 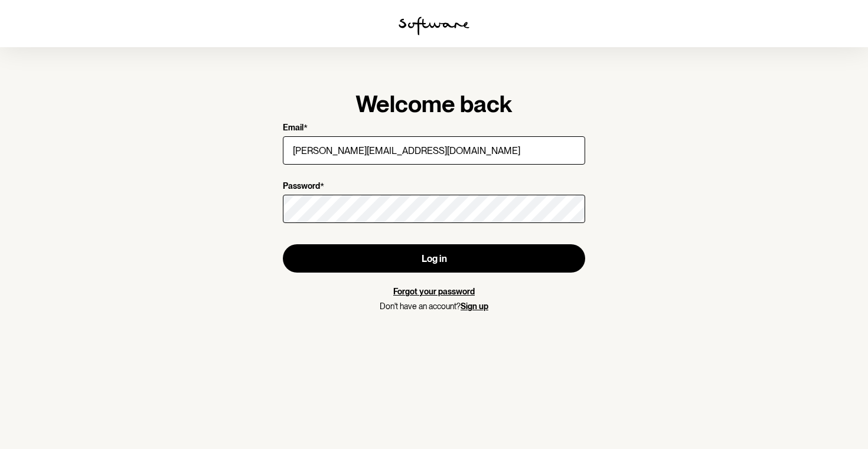 I want to click on p: Password, so click(x=301, y=187).